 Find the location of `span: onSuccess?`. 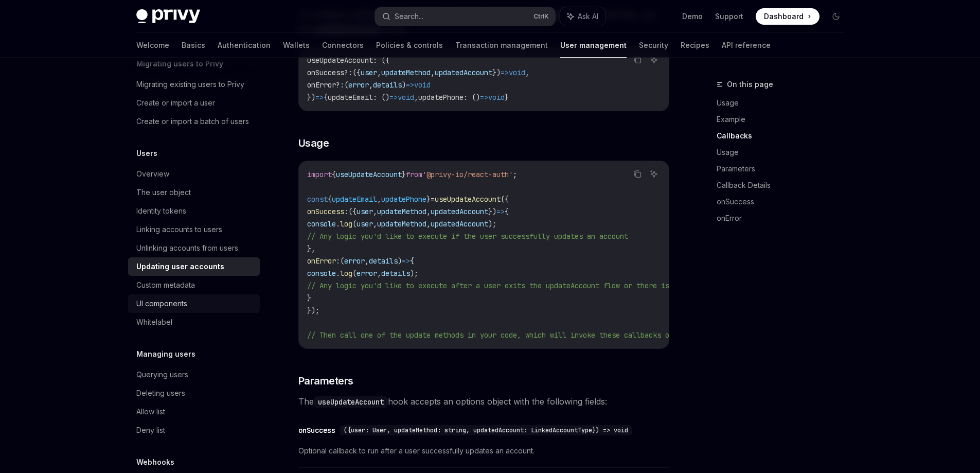

span: onSuccess? is located at coordinates (328, 72).